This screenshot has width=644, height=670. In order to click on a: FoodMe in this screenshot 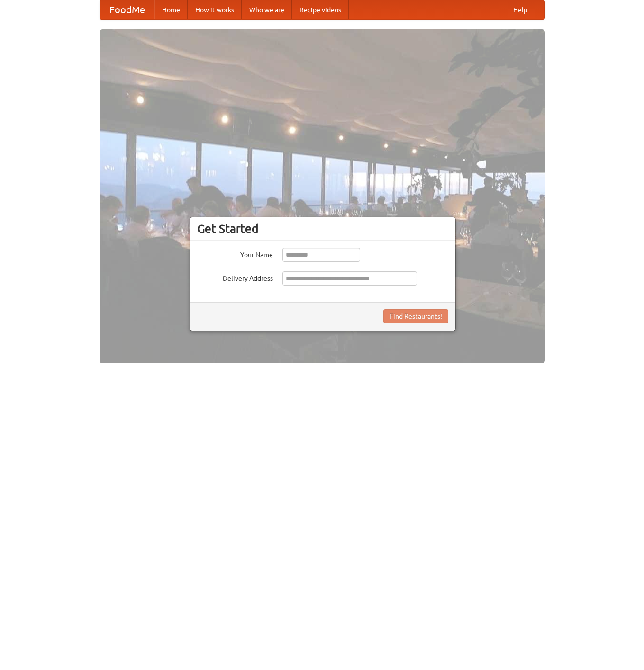, I will do `click(127, 10)`.